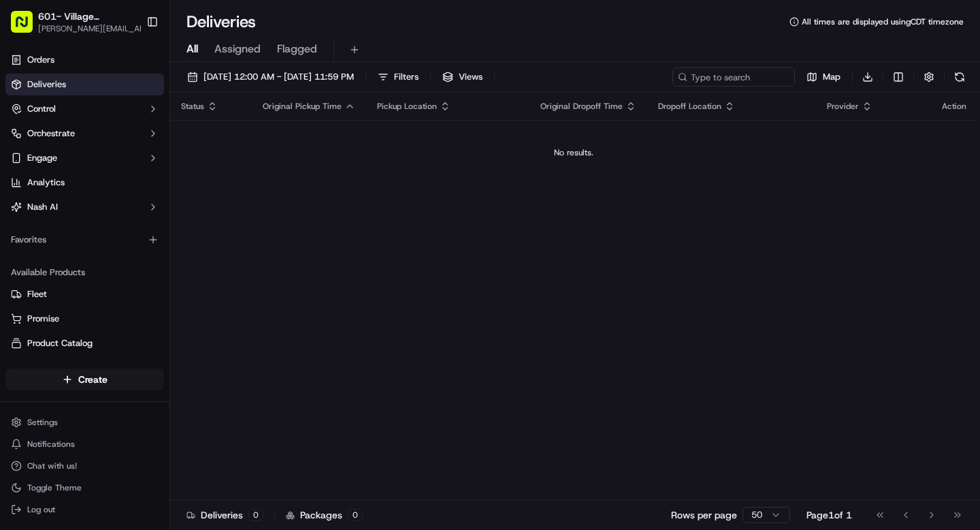 This screenshot has width=980, height=530. Describe the element at coordinates (843, 106) in the screenshot. I see `span: Provider` at that location.